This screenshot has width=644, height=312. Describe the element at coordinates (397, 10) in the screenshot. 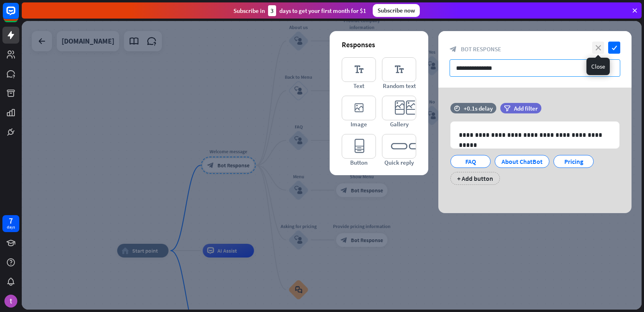

I see `div: Subscribe now` at that location.